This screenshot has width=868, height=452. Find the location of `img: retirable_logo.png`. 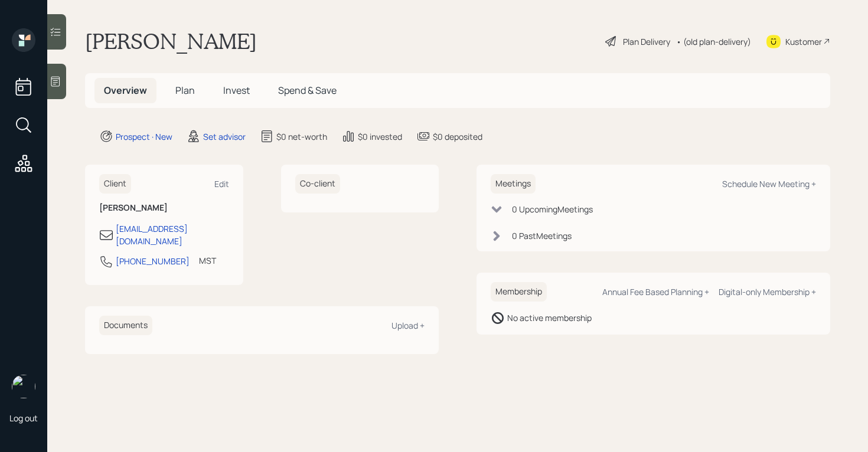

img: retirable_logo.png is located at coordinates (23, 386).